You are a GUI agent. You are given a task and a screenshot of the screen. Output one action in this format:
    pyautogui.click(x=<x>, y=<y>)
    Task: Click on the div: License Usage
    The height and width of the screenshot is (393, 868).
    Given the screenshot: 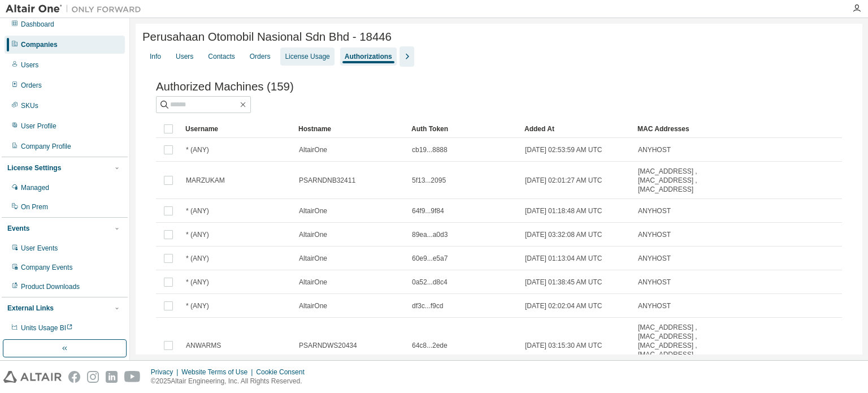 What is the action you would take?
    pyautogui.click(x=307, y=56)
    